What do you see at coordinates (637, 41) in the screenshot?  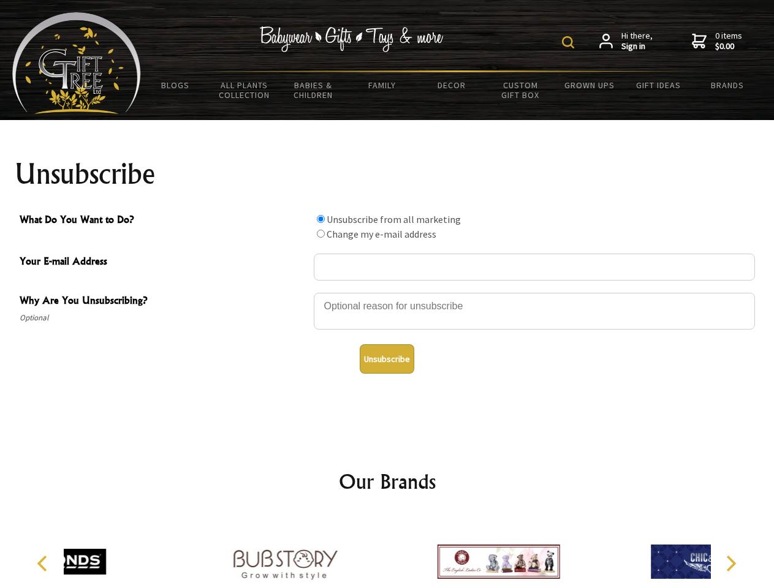 I see `span: Hi there,` at bounding box center [637, 41].